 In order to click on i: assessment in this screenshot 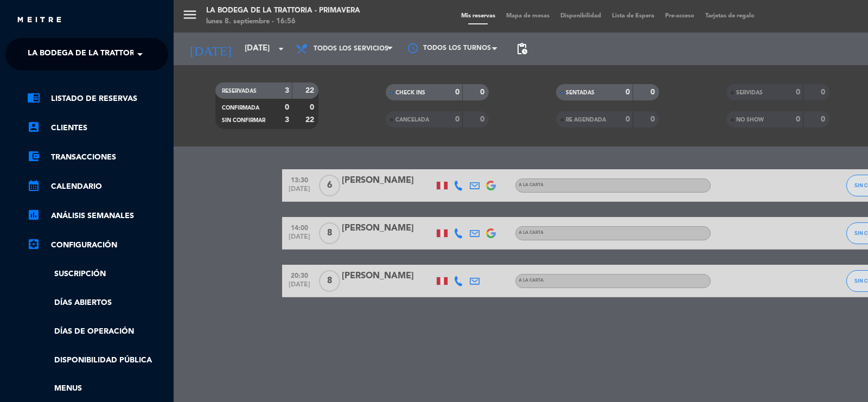, I will do `click(34, 215)`.